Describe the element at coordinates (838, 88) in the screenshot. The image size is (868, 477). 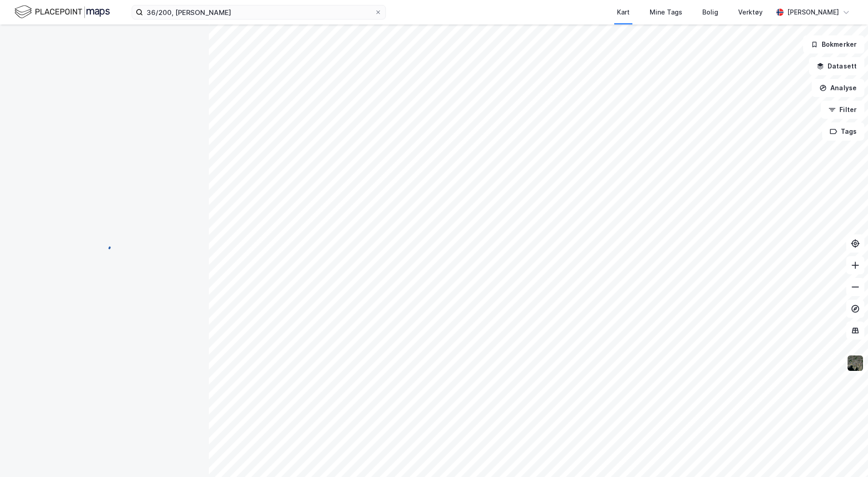
I see `button: Analyse` at that location.